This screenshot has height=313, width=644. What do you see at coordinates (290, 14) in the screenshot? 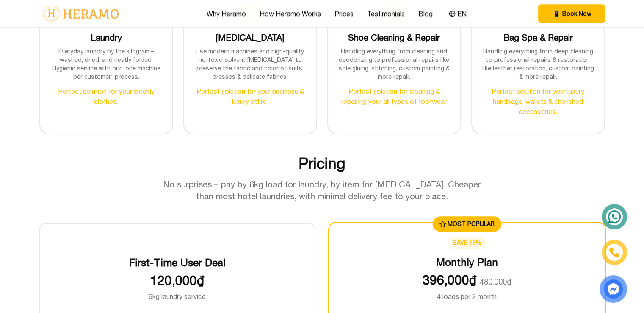
I see `a: How Heramo Works` at bounding box center [290, 14].